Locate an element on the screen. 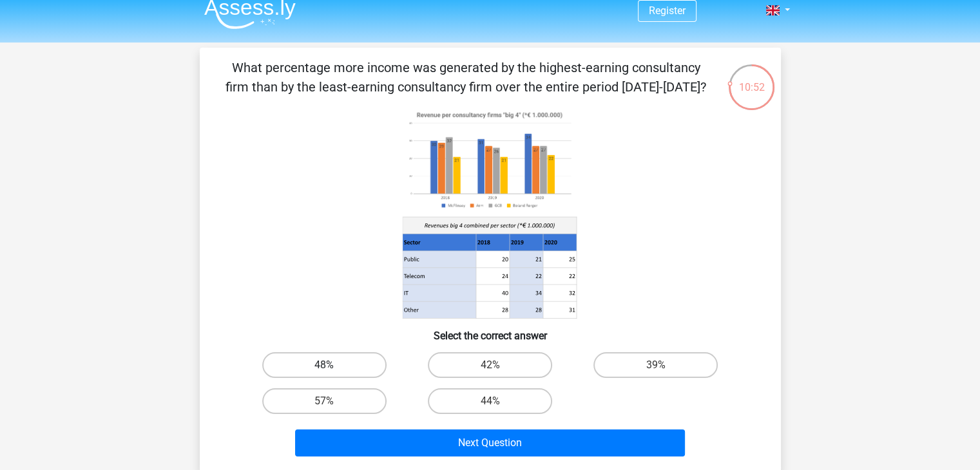  label: 44% is located at coordinates (490, 401).